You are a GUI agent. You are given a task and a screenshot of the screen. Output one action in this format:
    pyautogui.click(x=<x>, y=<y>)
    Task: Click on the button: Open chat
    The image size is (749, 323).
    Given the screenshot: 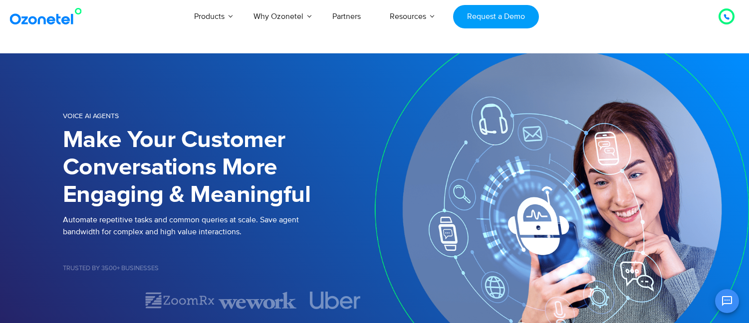 What is the action you would take?
    pyautogui.click(x=727, y=301)
    